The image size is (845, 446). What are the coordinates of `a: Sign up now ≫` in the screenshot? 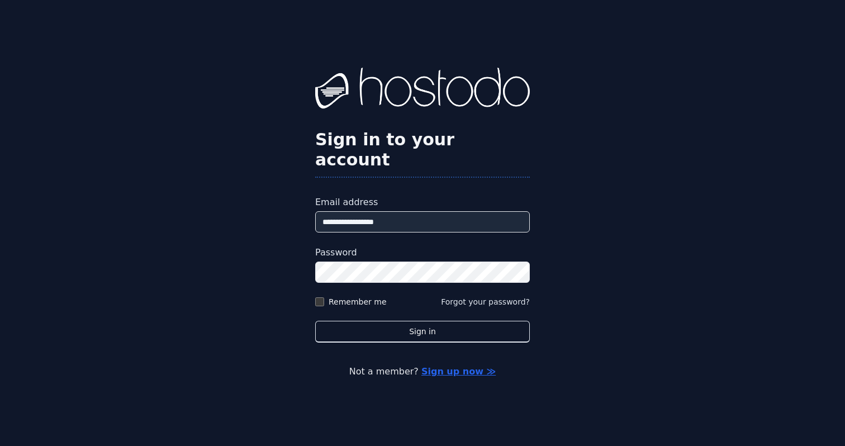 It's located at (458, 371).